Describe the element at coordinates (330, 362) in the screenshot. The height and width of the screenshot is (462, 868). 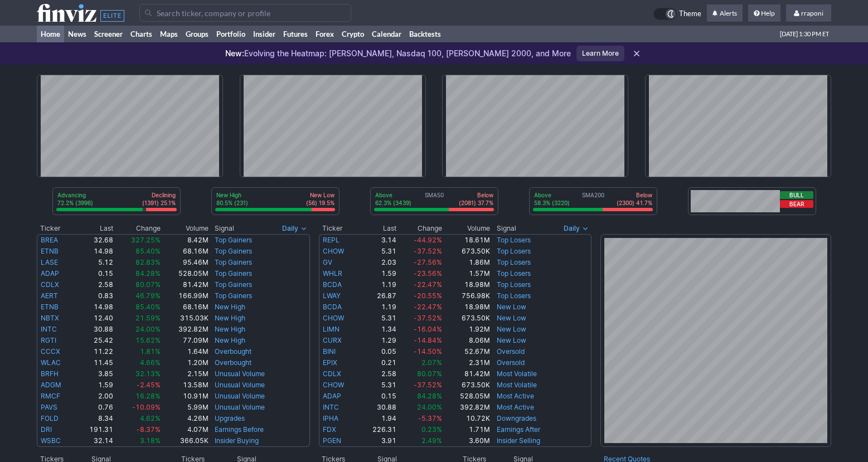
I see `a: EPIX` at that location.